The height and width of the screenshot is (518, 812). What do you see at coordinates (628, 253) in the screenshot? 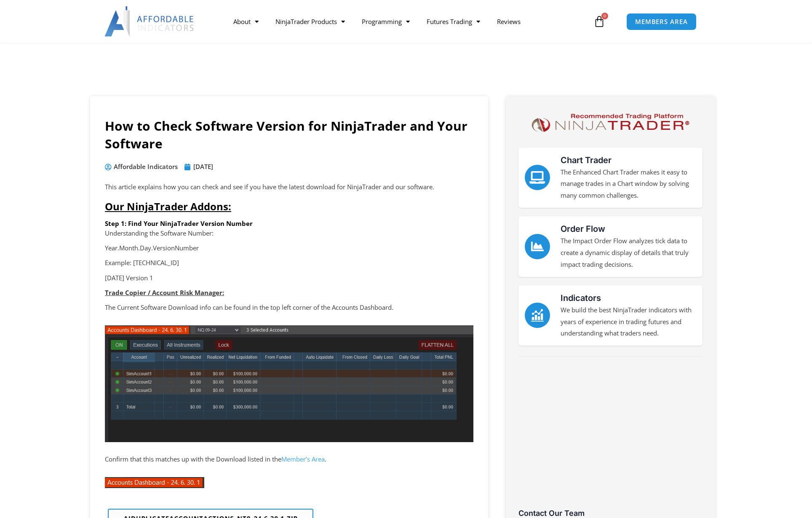
I see `p: The Impact Order Flow analyzes tick data to create a dynamic display of details that truly impact...` at bounding box center [628, 253].